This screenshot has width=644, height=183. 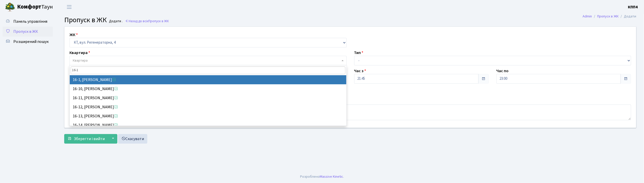 I want to click on img: logo.png, so click(x=10, y=7).